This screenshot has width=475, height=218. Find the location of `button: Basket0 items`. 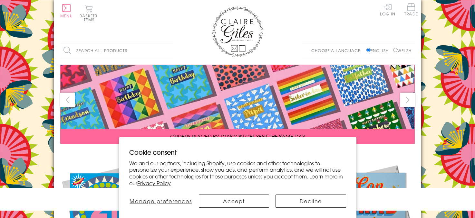

button: Basket0 items is located at coordinates (88, 13).